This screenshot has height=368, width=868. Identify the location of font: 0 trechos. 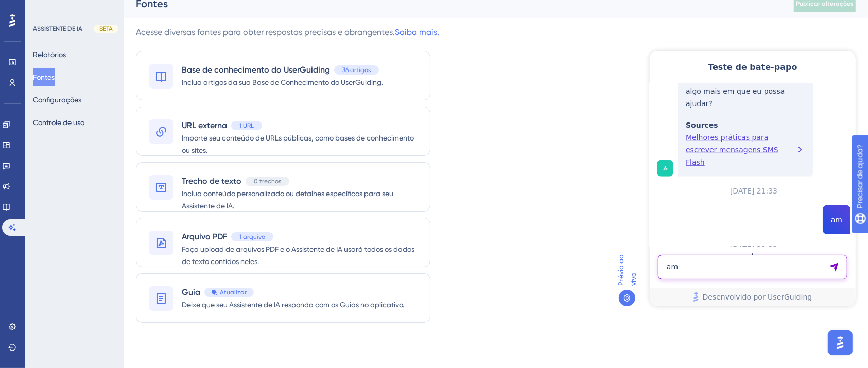
(267, 182).